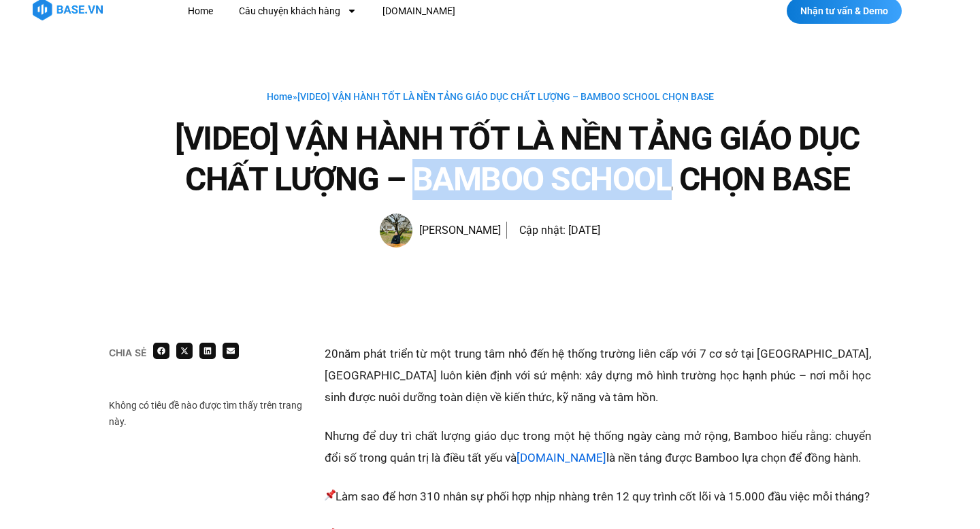 The image size is (980, 529). Describe the element at coordinates (542, 230) in the screenshot. I see `span: Cập nhật:` at that location.